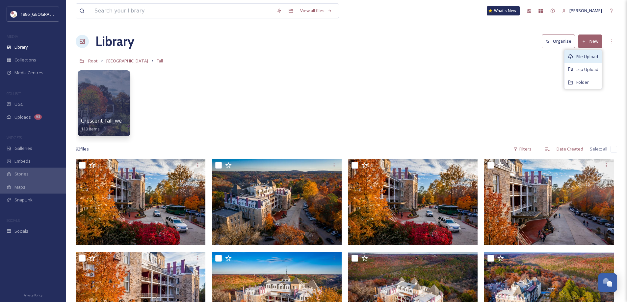 This screenshot has width=627, height=302. What do you see at coordinates (115, 41) in the screenshot?
I see `h1: Library` at bounding box center [115, 41].